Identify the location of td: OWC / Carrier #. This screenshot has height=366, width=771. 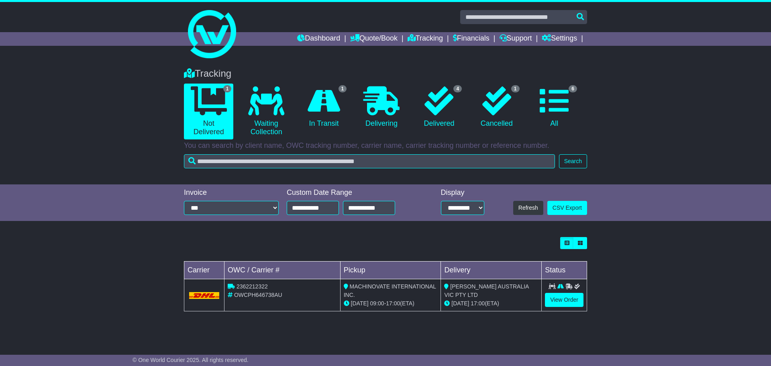
(282, 270).